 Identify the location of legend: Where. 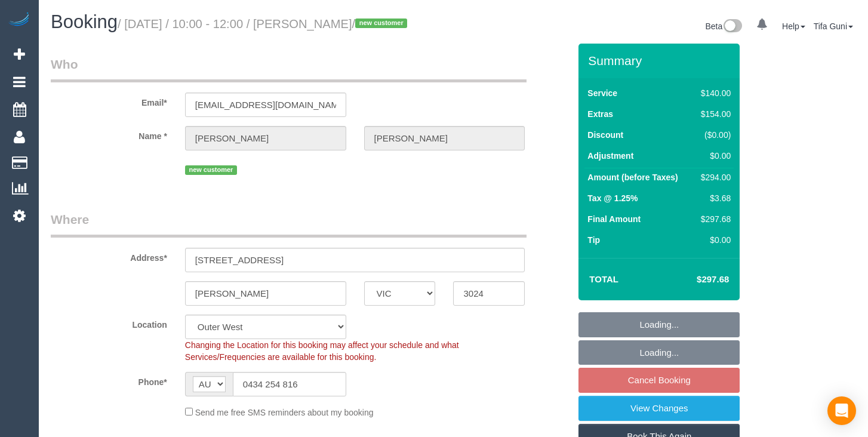
(288, 224).